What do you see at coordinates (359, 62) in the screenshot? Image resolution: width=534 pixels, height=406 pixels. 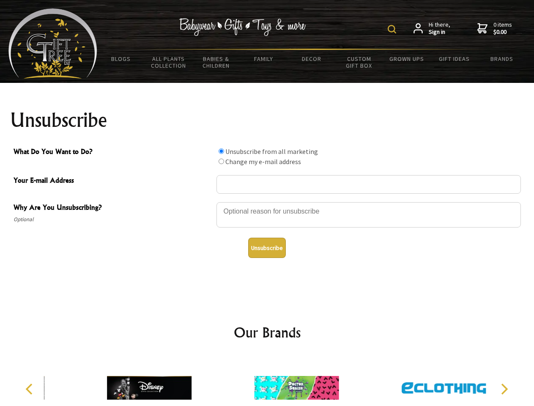 I see `a: Custom Gift Box` at bounding box center [359, 62].